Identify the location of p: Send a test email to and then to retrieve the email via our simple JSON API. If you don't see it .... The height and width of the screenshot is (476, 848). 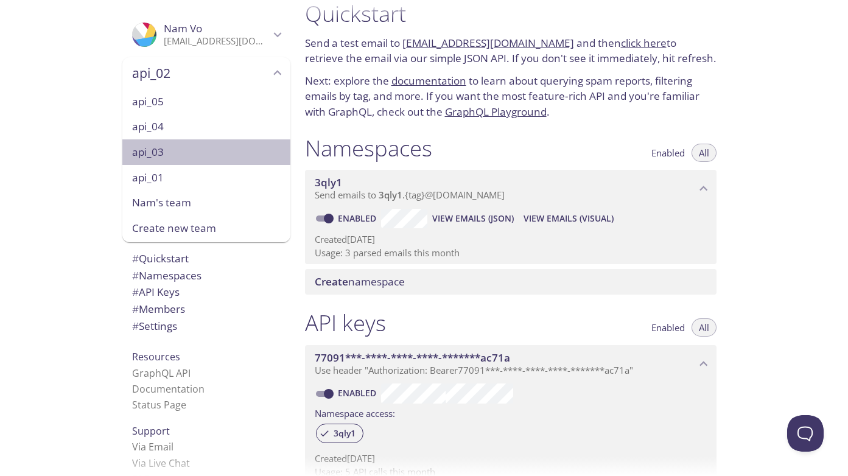
(511, 51).